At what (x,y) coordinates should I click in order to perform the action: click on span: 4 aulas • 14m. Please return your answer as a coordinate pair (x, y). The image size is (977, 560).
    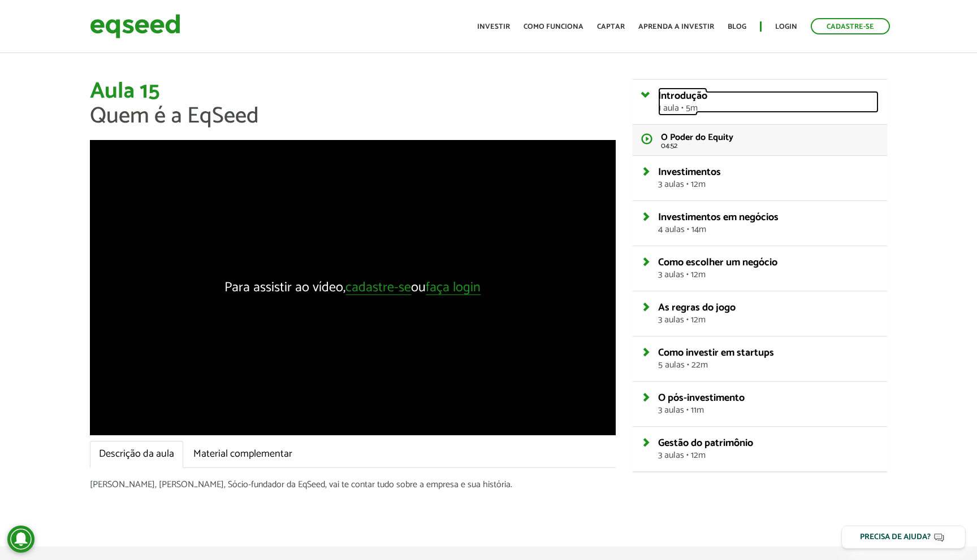
    Looking at the image, I should click on (769, 230).